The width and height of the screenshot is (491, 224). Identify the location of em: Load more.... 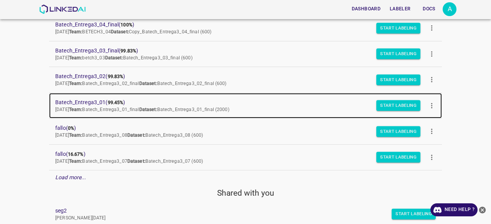
(71, 178).